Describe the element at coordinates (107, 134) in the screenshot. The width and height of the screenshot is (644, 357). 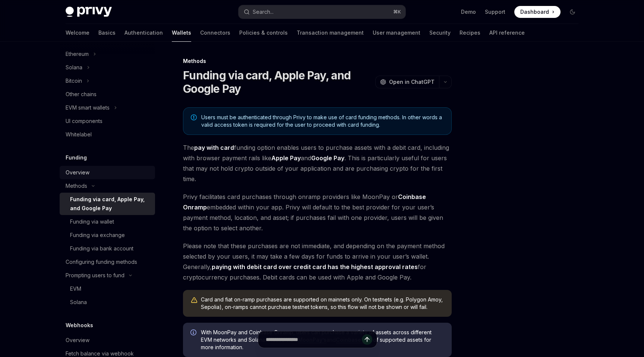
I see `a: Whitelabel` at that location.